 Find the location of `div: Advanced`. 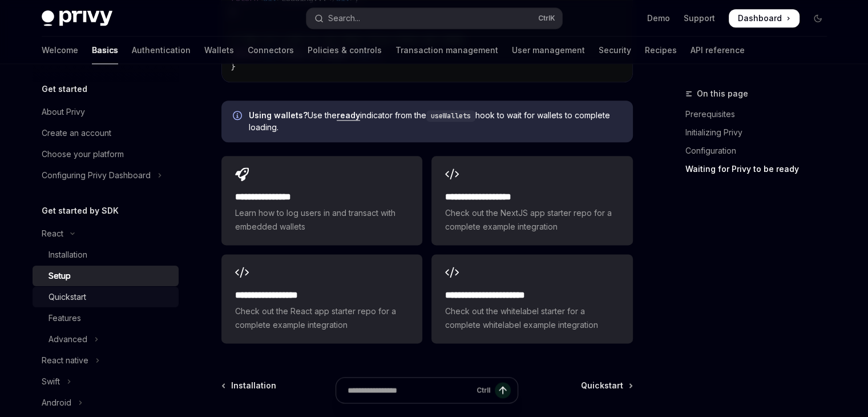

div: Advanced is located at coordinates (68, 339).